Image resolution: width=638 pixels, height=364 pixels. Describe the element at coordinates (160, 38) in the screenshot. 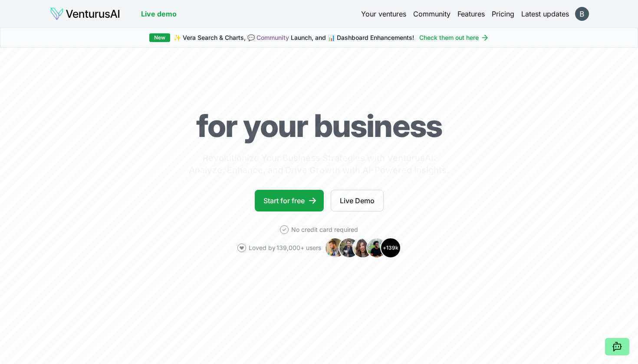

I see `div: New` at that location.